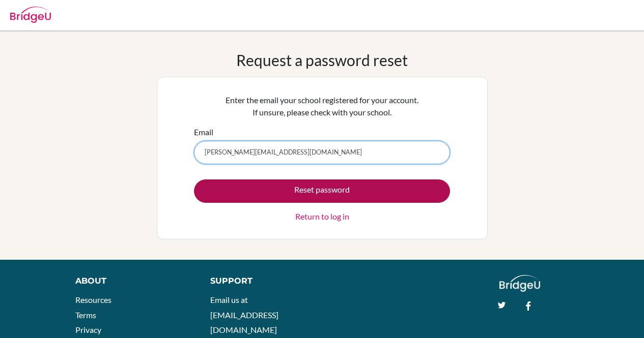  What do you see at coordinates (93, 299) in the screenshot?
I see `a: Resources` at bounding box center [93, 299].